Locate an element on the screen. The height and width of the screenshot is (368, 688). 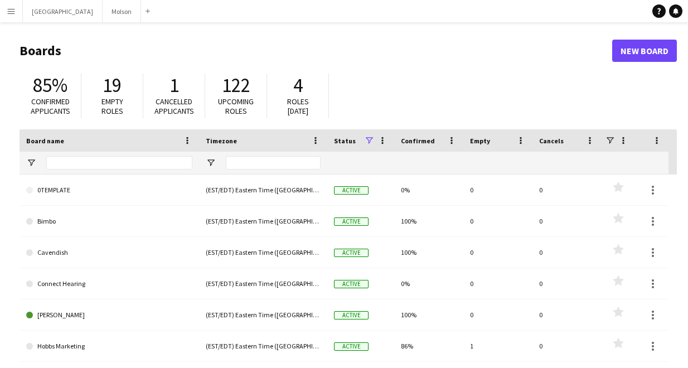
span: Upcoming roles is located at coordinates (236, 106).